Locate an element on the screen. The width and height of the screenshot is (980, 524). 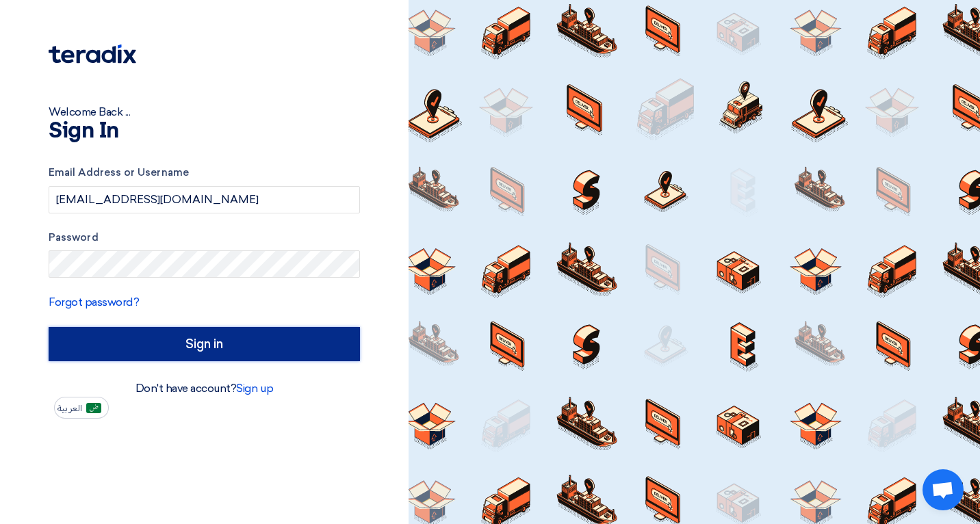
input: Sign in is located at coordinates (204, 344).